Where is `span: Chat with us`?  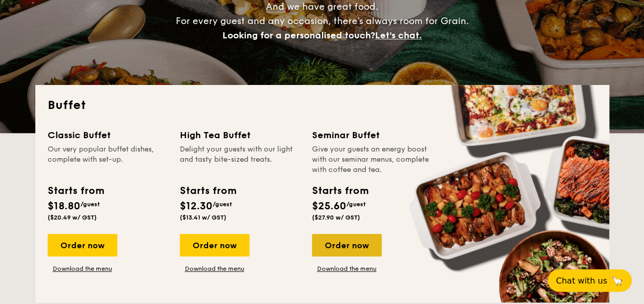
span: Chat with us is located at coordinates (581, 280).